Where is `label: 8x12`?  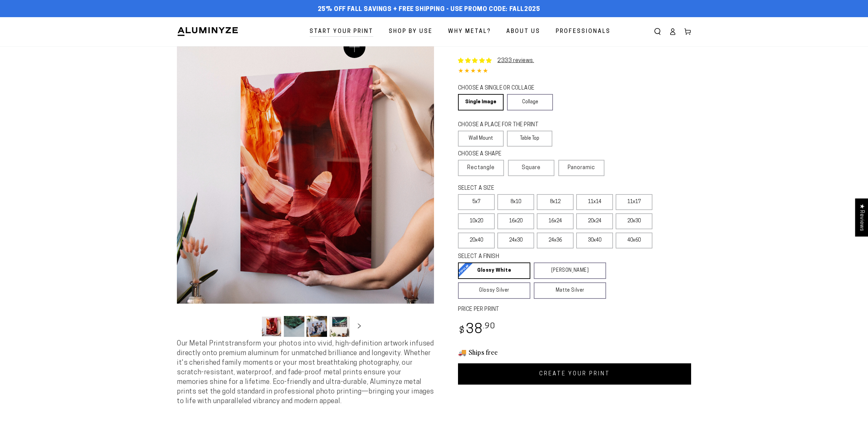 label: 8x12 is located at coordinates (555, 202).